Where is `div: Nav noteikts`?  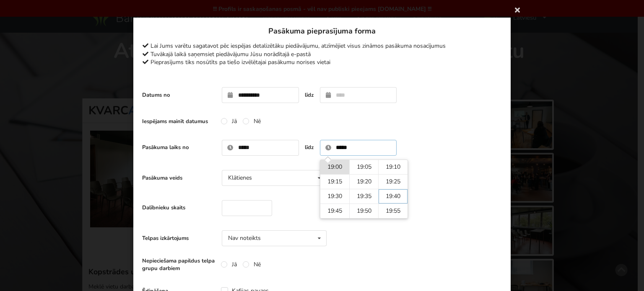 div: Nav noteikts is located at coordinates (244, 238).